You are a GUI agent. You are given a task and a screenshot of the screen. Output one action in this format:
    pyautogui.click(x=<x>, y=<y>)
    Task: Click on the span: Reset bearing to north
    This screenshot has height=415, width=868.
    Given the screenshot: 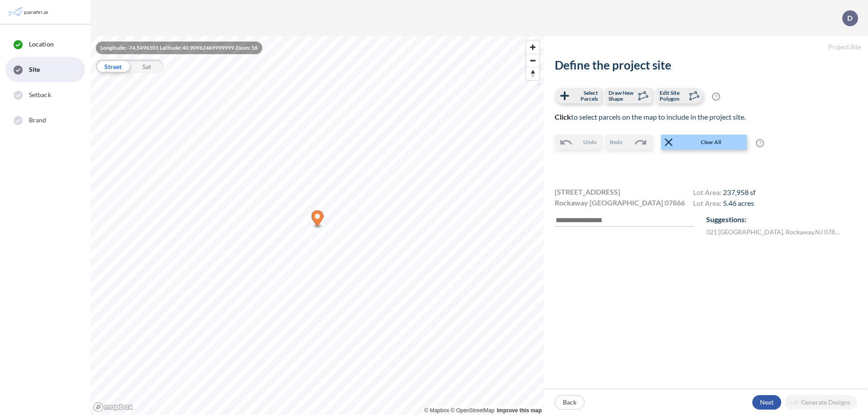 What is the action you would take?
    pyautogui.click(x=533, y=73)
    